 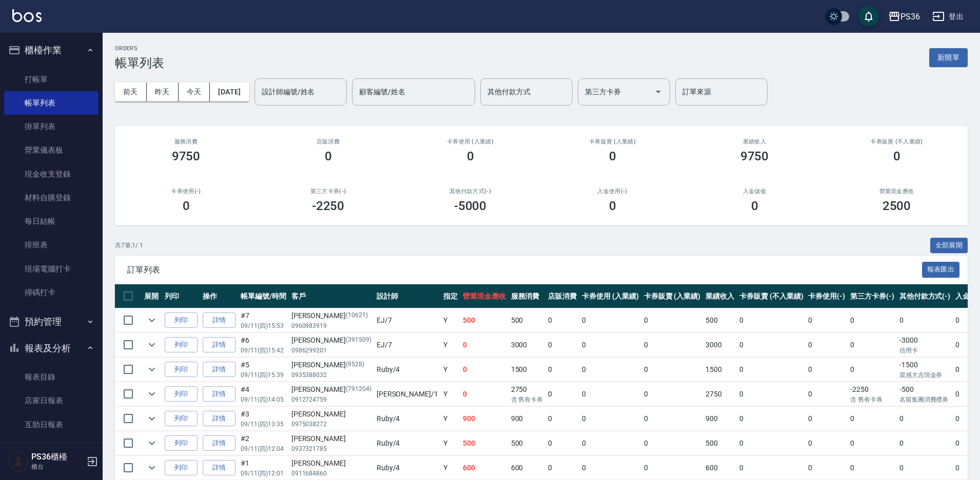 I want to click on a: 新開單, so click(x=948, y=57).